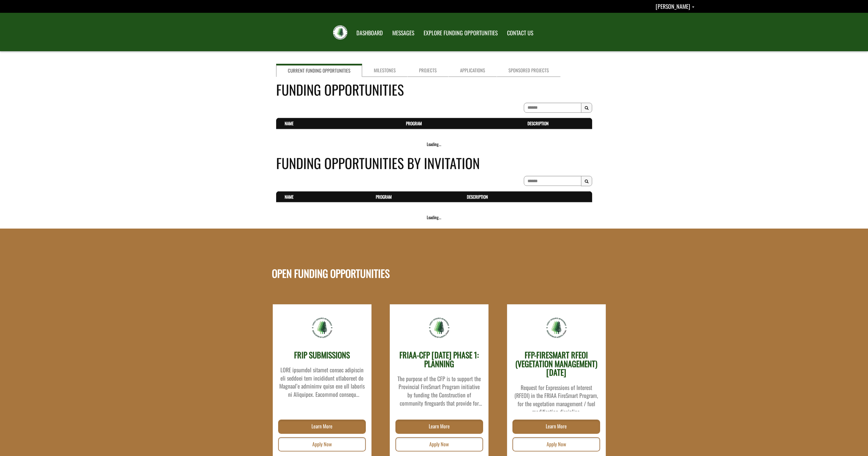 The height and width of the screenshot is (456, 868). What do you see at coordinates (428, 70) in the screenshot?
I see `a: Projects` at bounding box center [428, 70].